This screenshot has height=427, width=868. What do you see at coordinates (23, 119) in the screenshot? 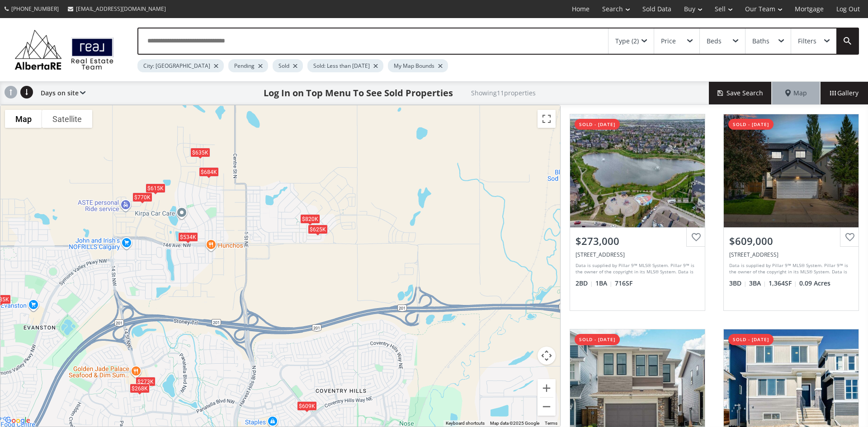
I see `button: Show street map` at bounding box center [23, 119].